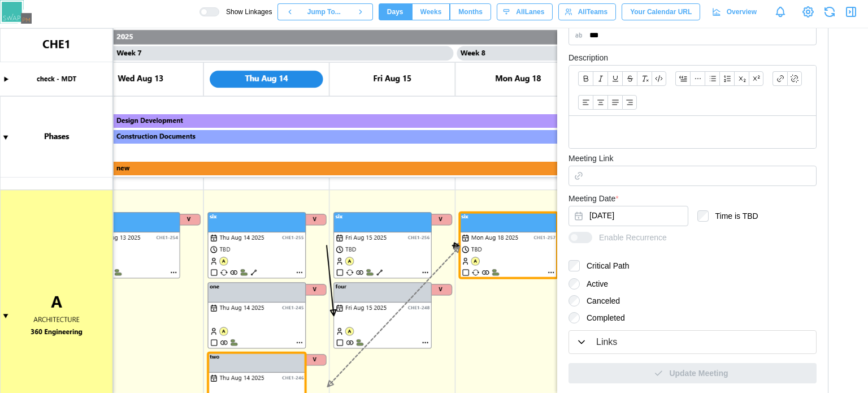 The width and height of the screenshot is (868, 393). I want to click on button: Strikethrough, so click(630, 78).